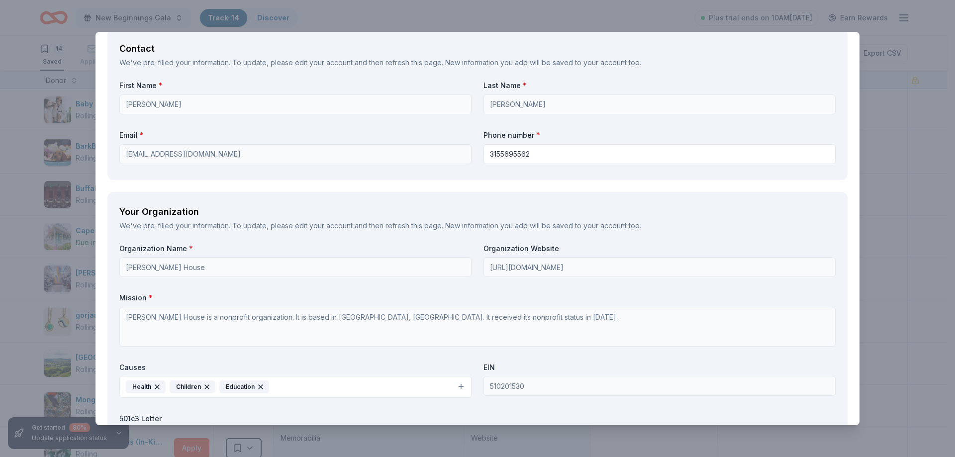 This screenshot has width=955, height=457. I want to click on label: Phone number, so click(659, 135).